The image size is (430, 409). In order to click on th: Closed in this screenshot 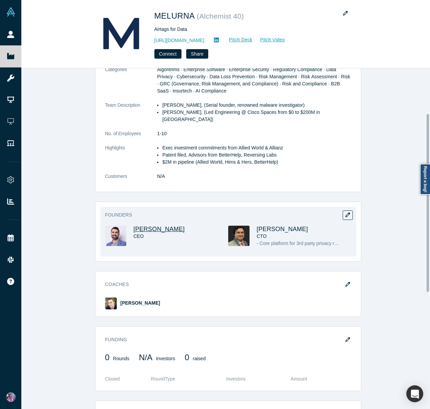, I will do `click(128, 379)`.